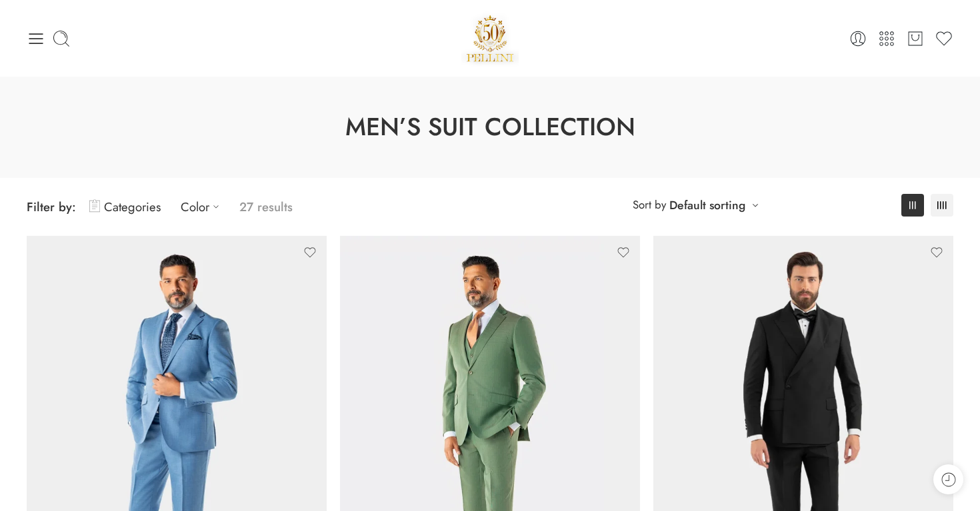  Describe the element at coordinates (944, 38) in the screenshot. I see `a: Wishlist` at that location.